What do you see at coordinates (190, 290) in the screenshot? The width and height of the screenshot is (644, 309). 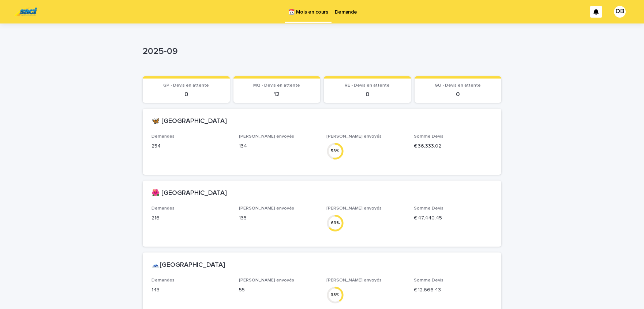 I see `p: 143` at bounding box center [190, 290].